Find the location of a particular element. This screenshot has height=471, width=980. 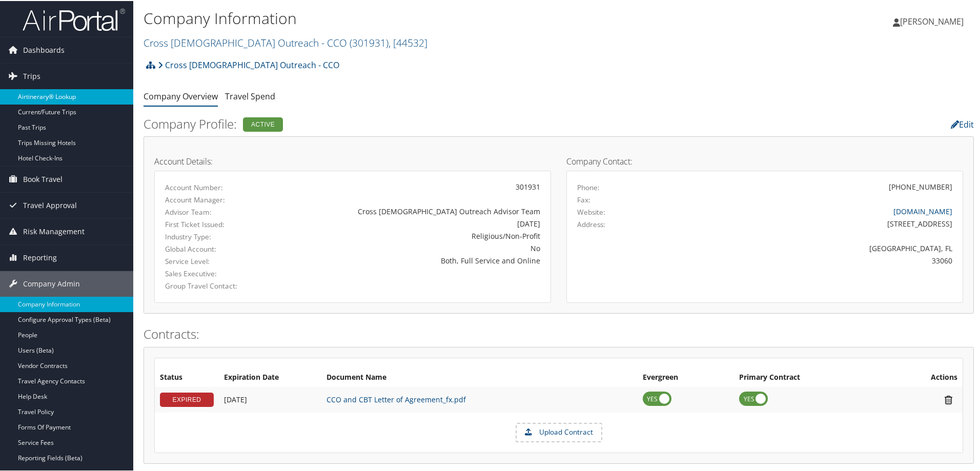

label: First Ticket Issued: is located at coordinates (223, 223).